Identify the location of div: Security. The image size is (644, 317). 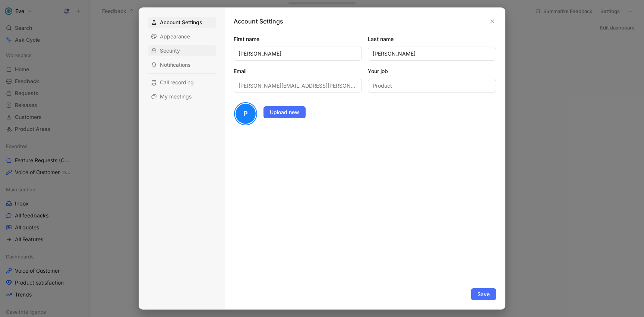
(182, 51).